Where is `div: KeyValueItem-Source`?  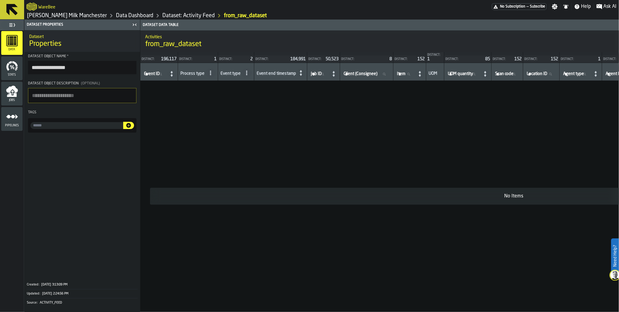
div: KeyValueItem-Source is located at coordinates (82, 302).